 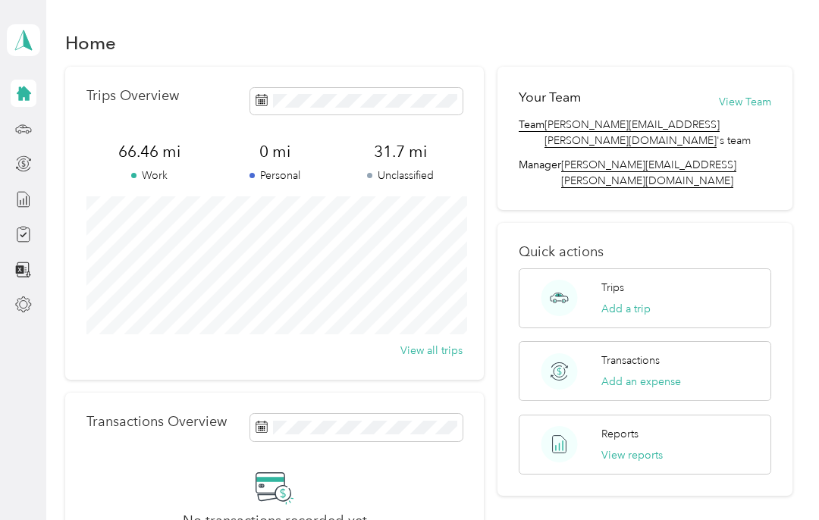 What do you see at coordinates (149, 175) in the screenshot?
I see `p: Work` at bounding box center [149, 175].